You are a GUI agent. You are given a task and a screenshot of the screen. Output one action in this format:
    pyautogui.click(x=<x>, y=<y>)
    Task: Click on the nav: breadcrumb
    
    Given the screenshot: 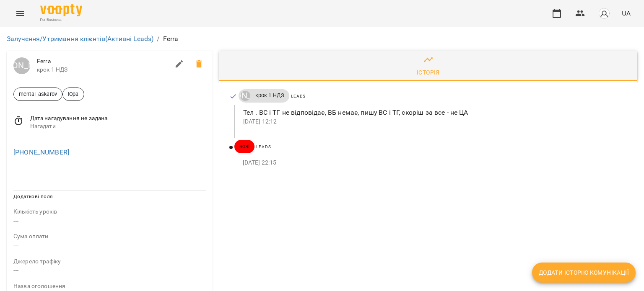 What is the action you would take?
    pyautogui.click(x=322, y=39)
    